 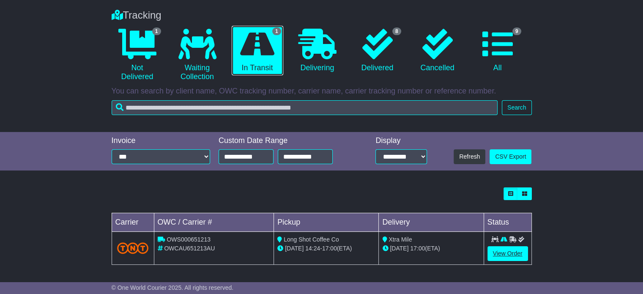 I want to click on button: Refresh, so click(x=469, y=156).